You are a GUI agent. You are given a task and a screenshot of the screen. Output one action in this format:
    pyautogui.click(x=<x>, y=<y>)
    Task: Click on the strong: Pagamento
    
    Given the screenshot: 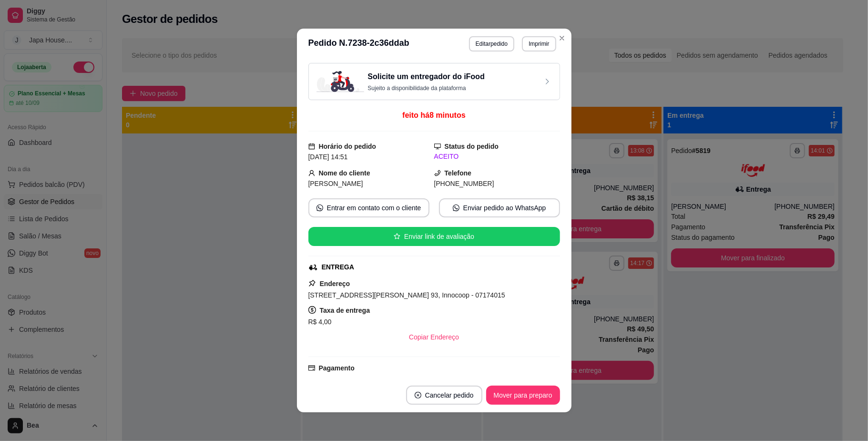 What is the action you would take?
    pyautogui.click(x=336, y=368)
    